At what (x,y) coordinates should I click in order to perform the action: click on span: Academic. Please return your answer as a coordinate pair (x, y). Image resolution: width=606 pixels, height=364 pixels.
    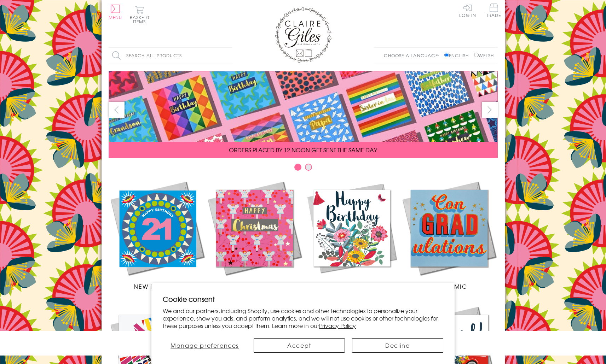
    Looking at the image, I should click on (449, 286).